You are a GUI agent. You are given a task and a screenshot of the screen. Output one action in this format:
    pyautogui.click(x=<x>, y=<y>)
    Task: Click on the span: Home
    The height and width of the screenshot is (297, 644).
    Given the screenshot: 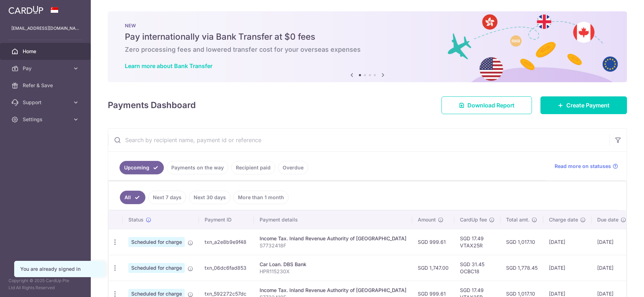 What is the action you would take?
    pyautogui.click(x=46, y=52)
    